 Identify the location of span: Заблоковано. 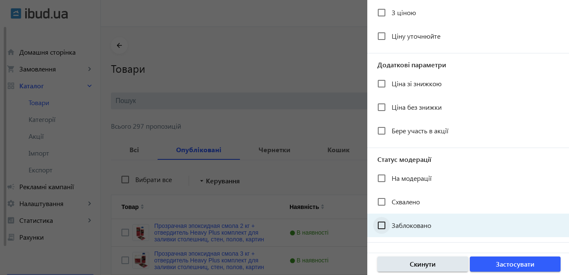
(412, 225).